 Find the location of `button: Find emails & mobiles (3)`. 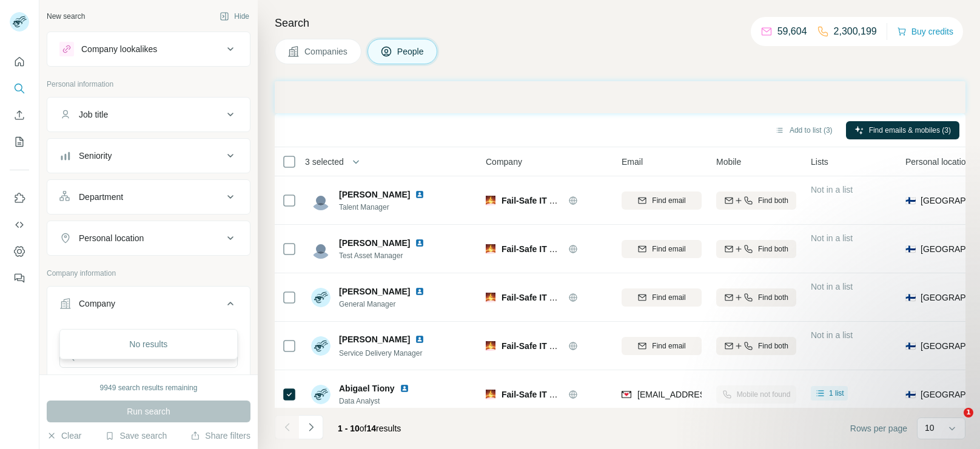

button: Find emails & mobiles (3) is located at coordinates (903, 130).